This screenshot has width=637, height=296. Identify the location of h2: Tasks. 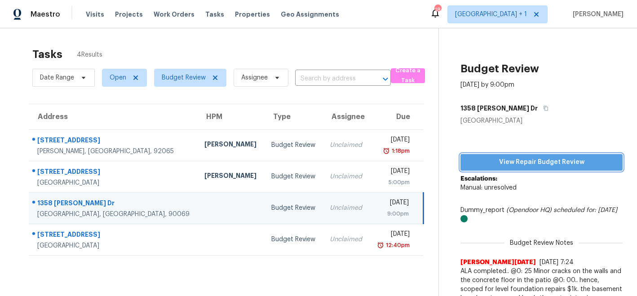
(47, 54).